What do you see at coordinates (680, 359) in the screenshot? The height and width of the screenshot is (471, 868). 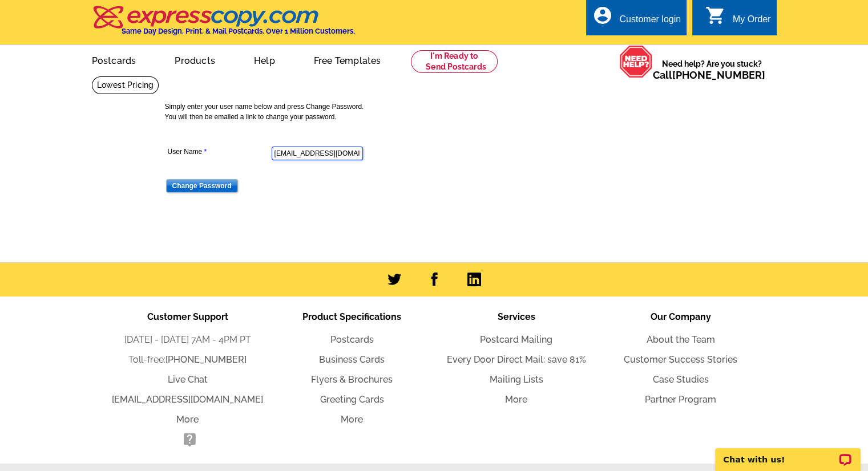 I see `a: Customer Success Stories` at bounding box center [680, 359].